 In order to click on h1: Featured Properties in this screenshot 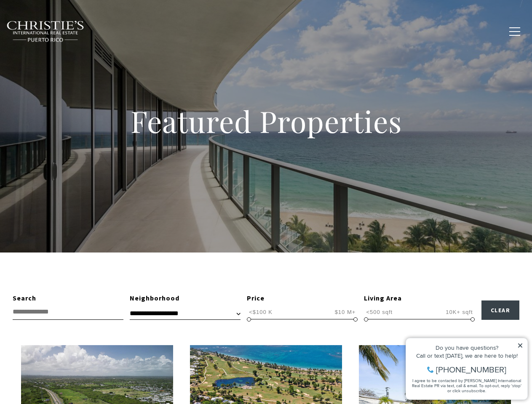, I will do `click(266, 121)`.